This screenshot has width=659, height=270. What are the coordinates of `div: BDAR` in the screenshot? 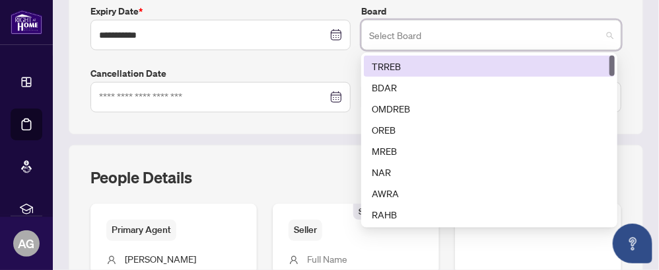 It's located at (490, 87).